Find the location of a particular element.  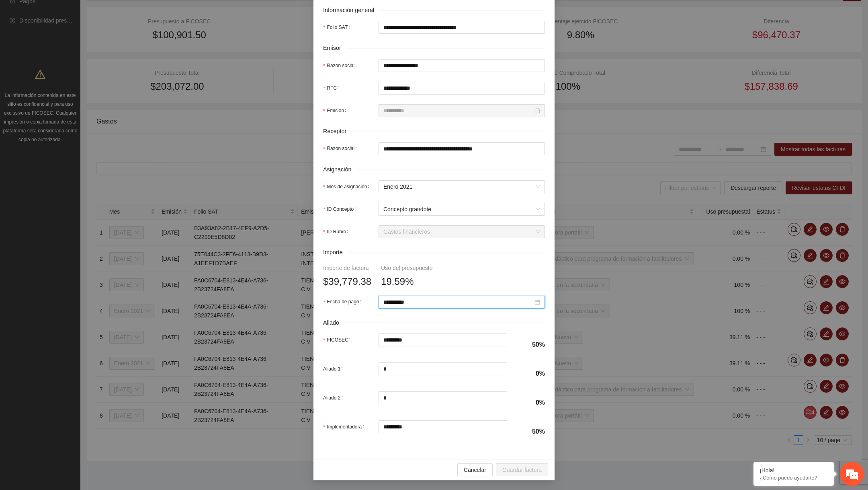

label: RFC: is located at coordinates (333, 88).